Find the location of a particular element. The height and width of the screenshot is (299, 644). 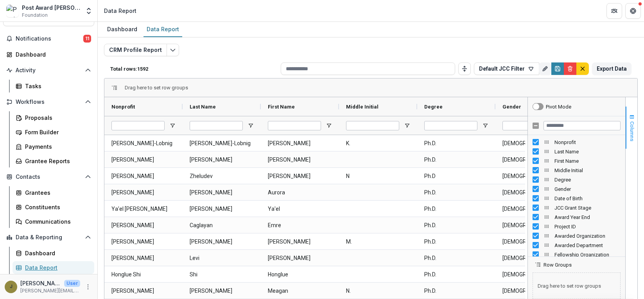

div: Pivot Mode is located at coordinates (558, 107).